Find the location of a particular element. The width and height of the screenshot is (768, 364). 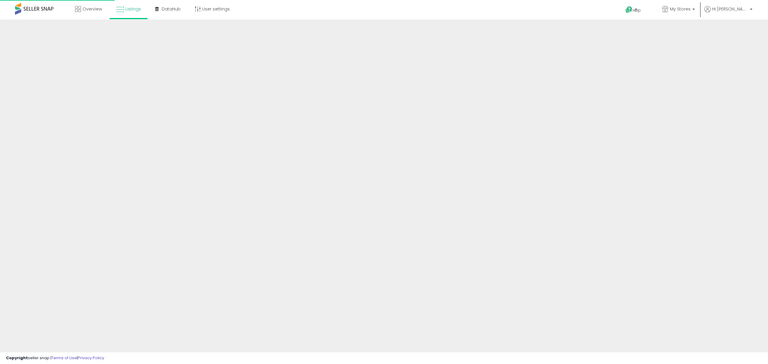

span: My Stores is located at coordinates (680, 9).